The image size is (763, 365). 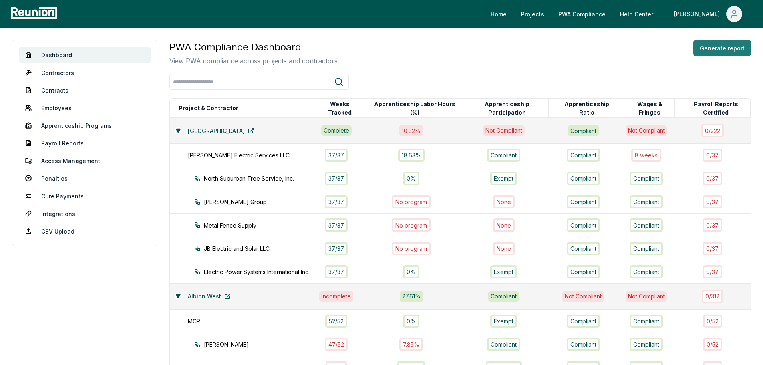 What do you see at coordinates (499, 14) in the screenshot?
I see `a: Home` at bounding box center [499, 14].